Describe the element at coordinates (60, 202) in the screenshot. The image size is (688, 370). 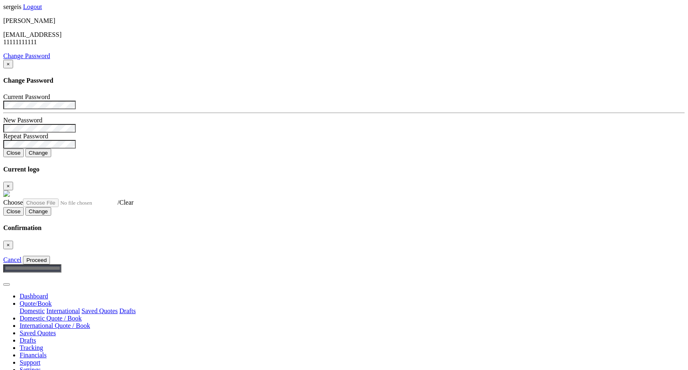
I see `a: Choose` at that location.